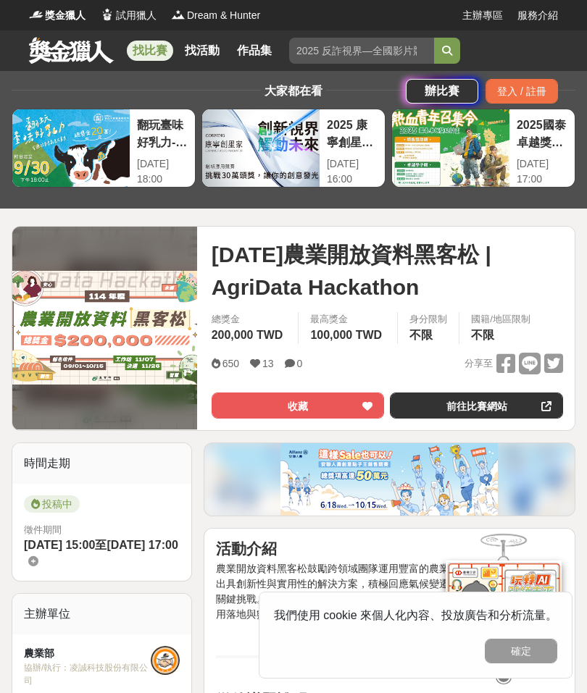 Image resolution: width=587 pixels, height=693 pixels. What do you see at coordinates (501, 320) in the screenshot?
I see `div: 國籍/地區限制` at bounding box center [501, 320].